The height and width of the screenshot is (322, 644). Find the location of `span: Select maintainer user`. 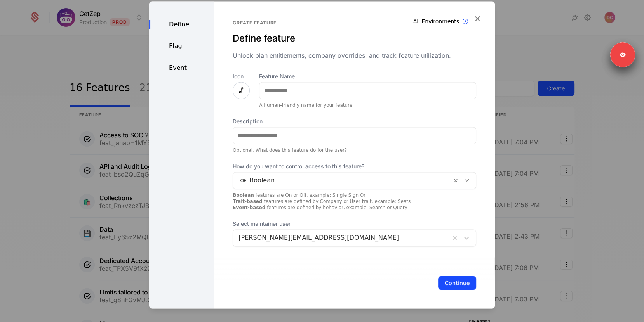

span: Select maintainer user is located at coordinates (354, 224).